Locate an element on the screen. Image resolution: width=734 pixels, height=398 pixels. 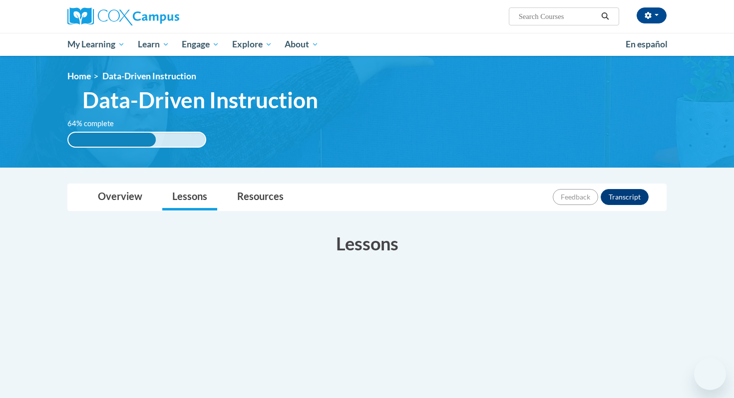
h3: Lessons is located at coordinates (367, 244).